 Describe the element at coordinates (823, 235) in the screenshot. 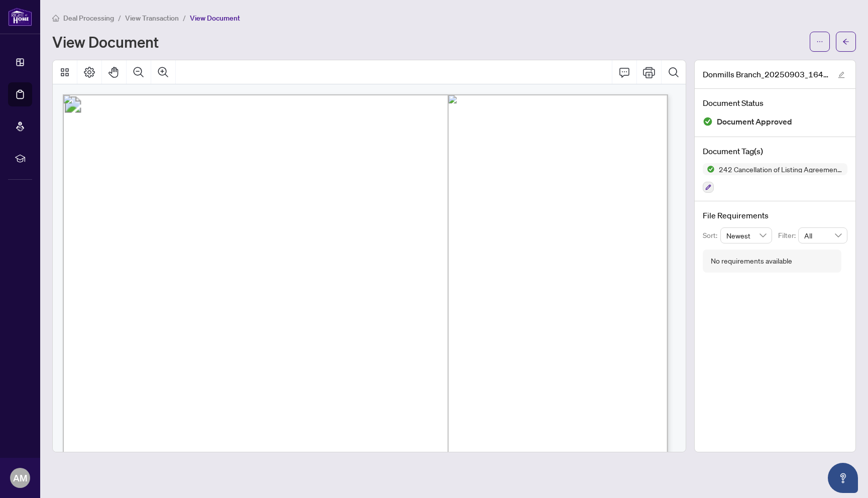

I see `span: All` at that location.